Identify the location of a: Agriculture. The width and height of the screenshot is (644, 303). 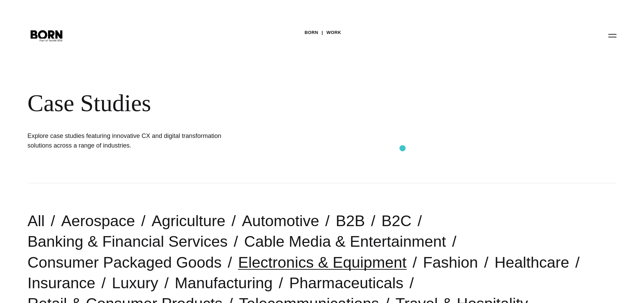
(188, 220).